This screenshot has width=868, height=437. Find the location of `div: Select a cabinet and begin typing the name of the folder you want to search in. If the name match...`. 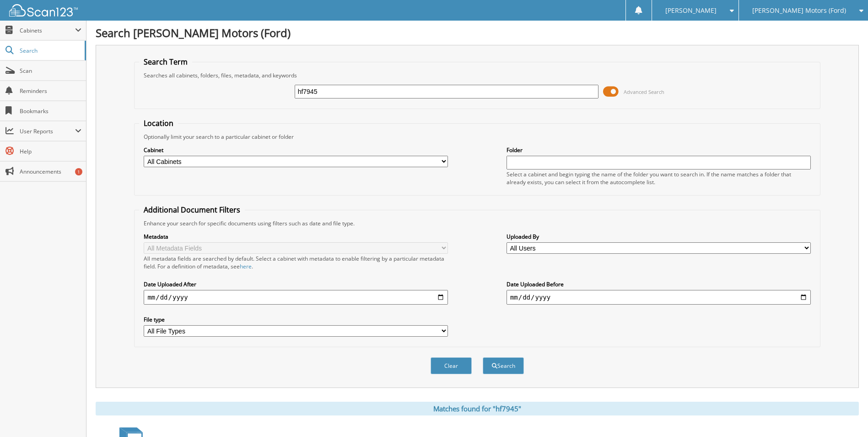

div: Select a cabinet and begin typing the name of the folder you want to search in. If the name match... is located at coordinates (659, 178).